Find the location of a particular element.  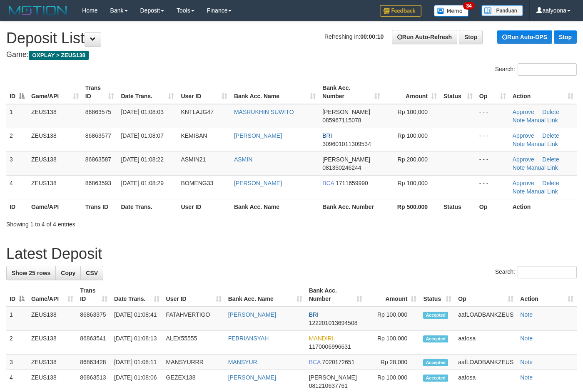

a: Manual Link is located at coordinates (542, 120).